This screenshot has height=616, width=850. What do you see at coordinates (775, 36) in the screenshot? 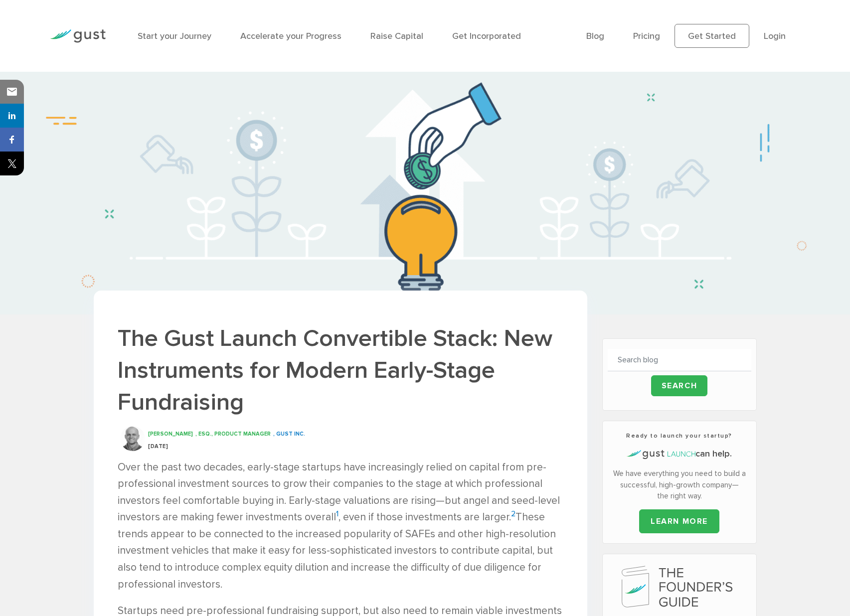
I see `a: Login` at bounding box center [775, 36].